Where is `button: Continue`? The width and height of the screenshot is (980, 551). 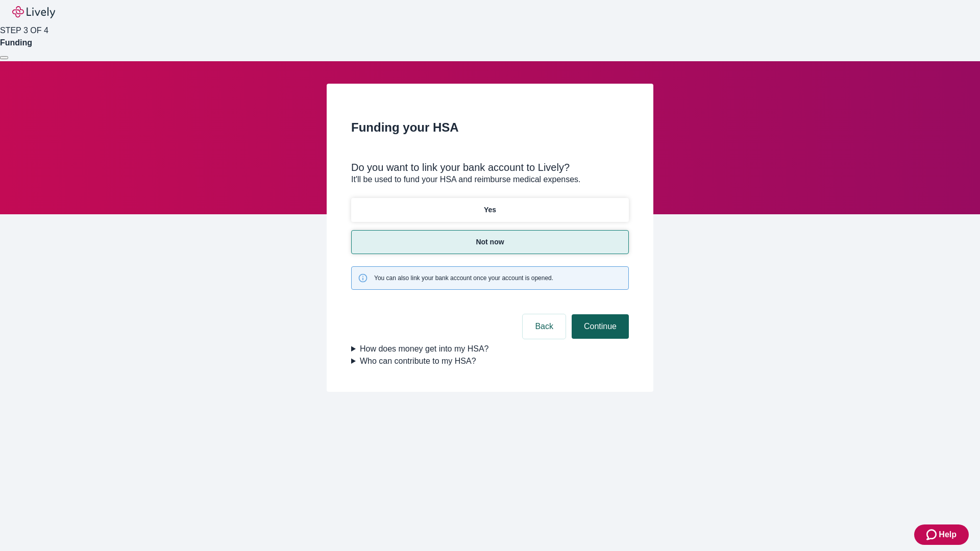
button: Continue is located at coordinates (600, 327).